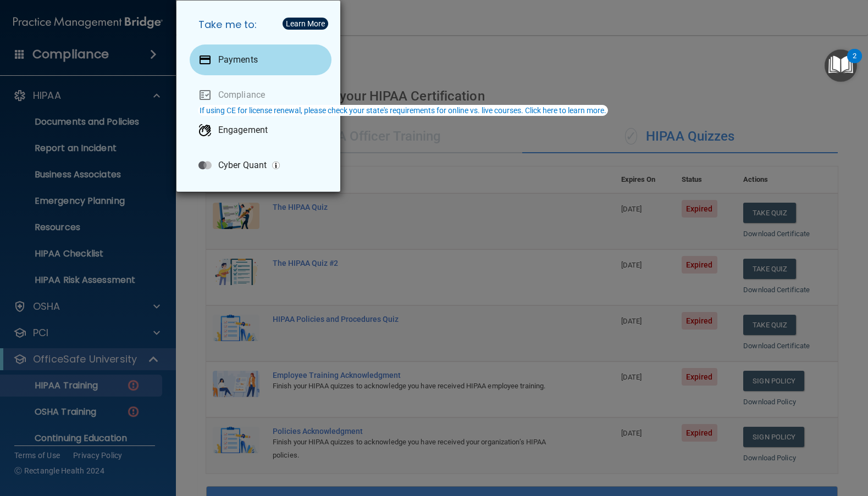 The image size is (868, 496). I want to click on a: Cyber Quant, so click(260, 165).